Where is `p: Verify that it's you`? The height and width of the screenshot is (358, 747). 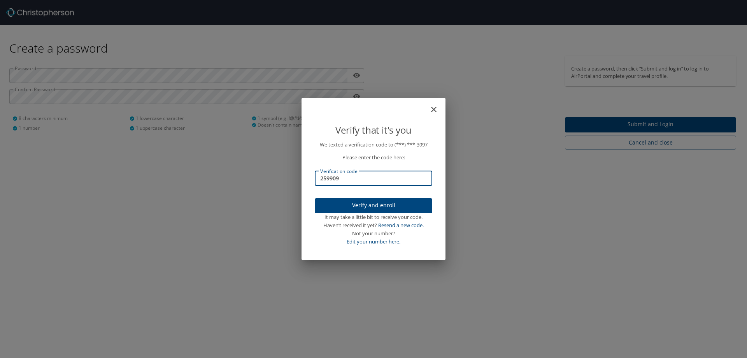
p: Verify that it's you is located at coordinates (374, 130).